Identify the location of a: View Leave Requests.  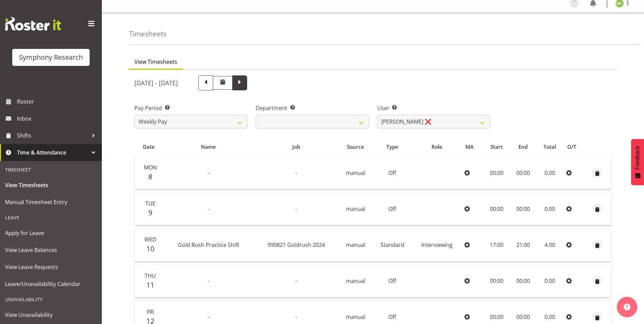
(51, 267).